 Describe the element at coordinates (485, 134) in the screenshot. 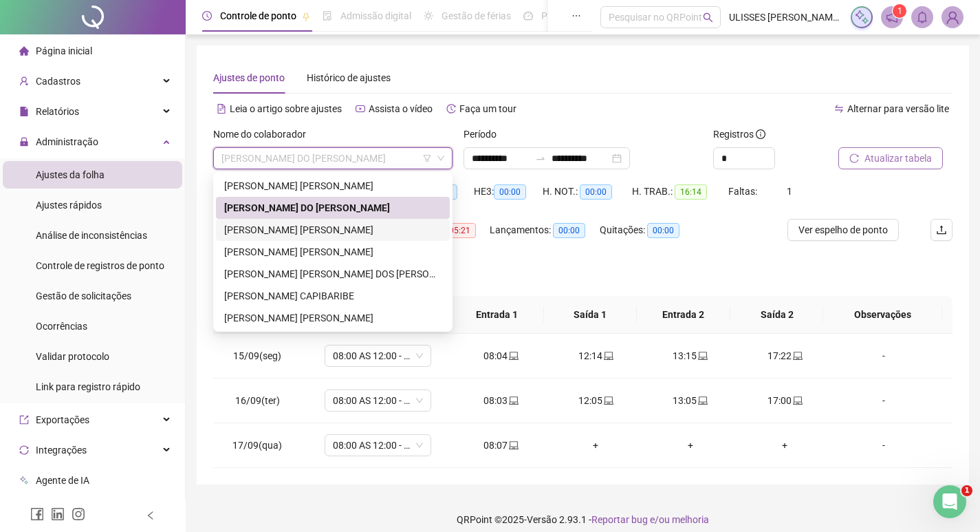

I see `label: Período` at that location.